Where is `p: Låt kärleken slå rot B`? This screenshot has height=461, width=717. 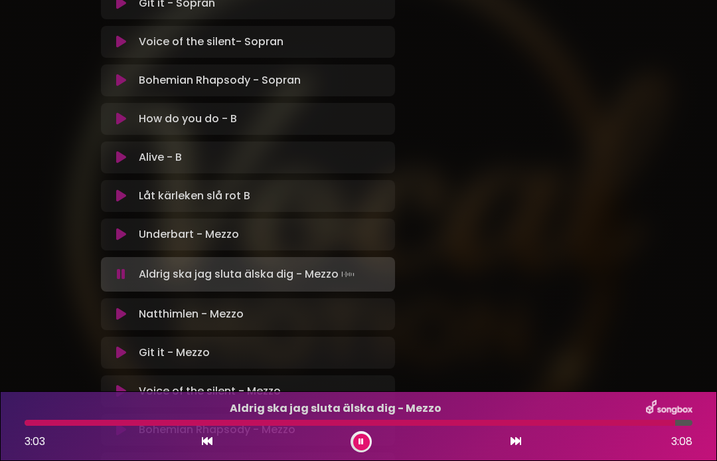 p: Låt kärleken slå rot B is located at coordinates (263, 196).